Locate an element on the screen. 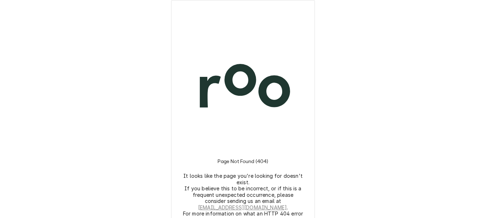 Image resolution: width=486 pixels, height=218 pixels. p: It looks like the page you're looking for doesn't exist. is located at coordinates (243, 179).